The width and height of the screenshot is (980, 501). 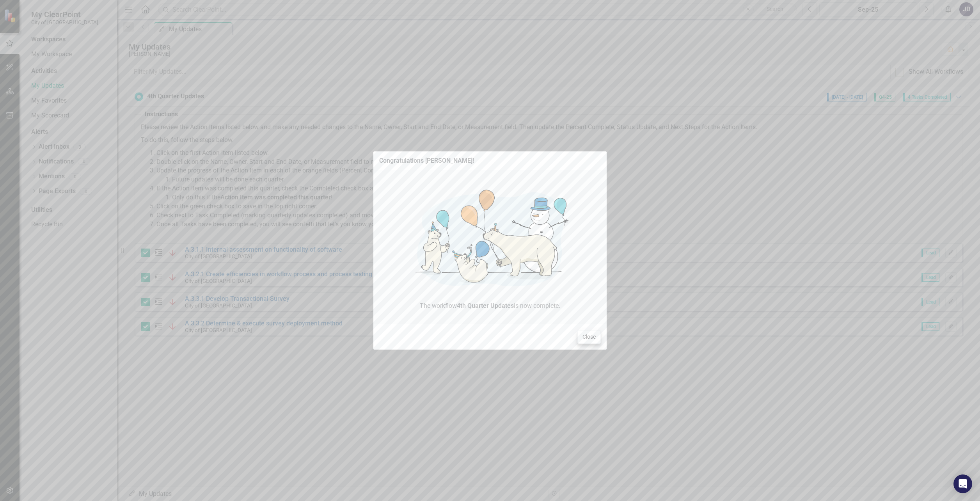 I want to click on span: The workflow is now complete., so click(x=490, y=306).